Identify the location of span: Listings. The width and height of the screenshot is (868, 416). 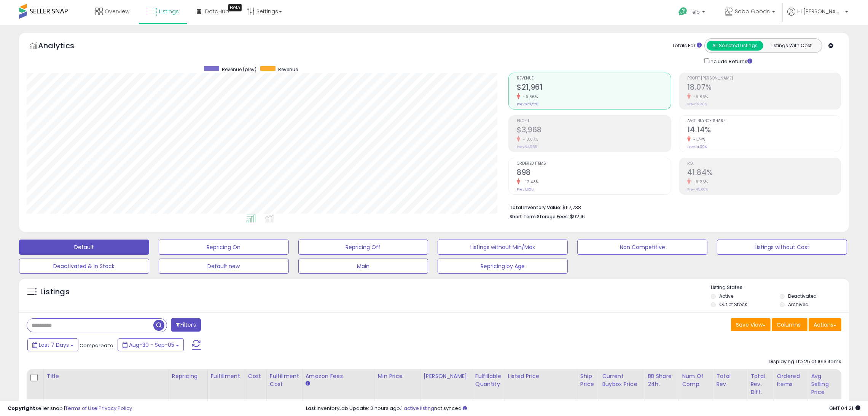
(169, 11).